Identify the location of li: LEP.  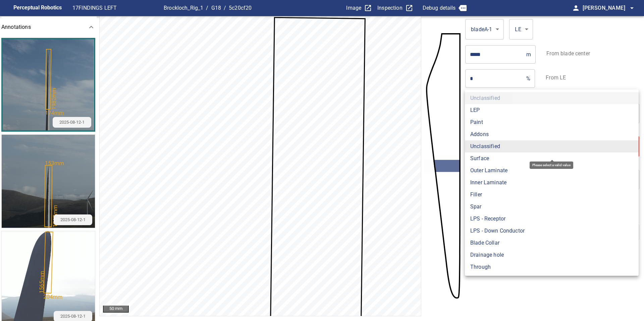
(552, 110).